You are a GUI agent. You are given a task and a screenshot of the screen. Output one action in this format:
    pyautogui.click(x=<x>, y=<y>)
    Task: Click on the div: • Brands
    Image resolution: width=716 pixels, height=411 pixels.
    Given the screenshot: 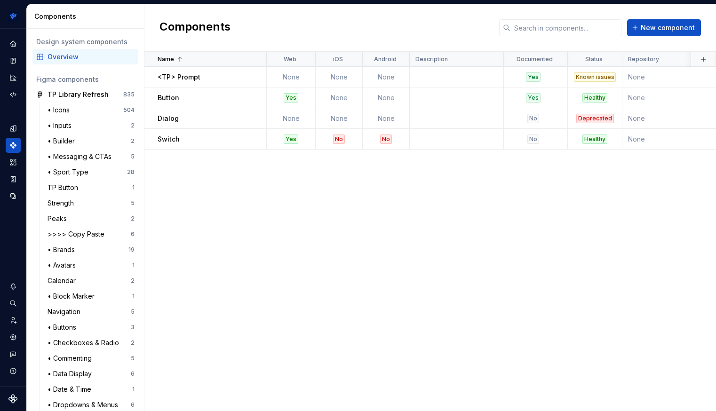 What is the action you would take?
    pyautogui.click(x=63, y=250)
    